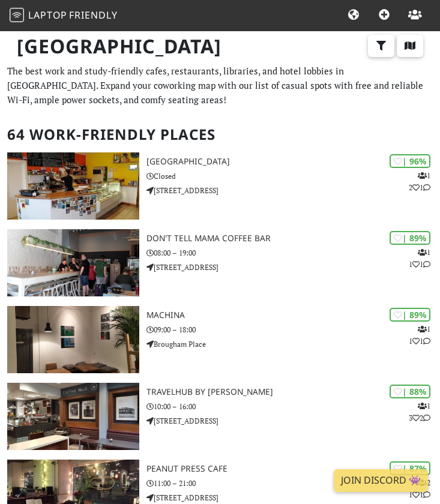 Image resolution: width=440 pixels, height=504 pixels. What do you see at coordinates (410, 469) in the screenshot?
I see `div: | 87%` at bounding box center [410, 469].